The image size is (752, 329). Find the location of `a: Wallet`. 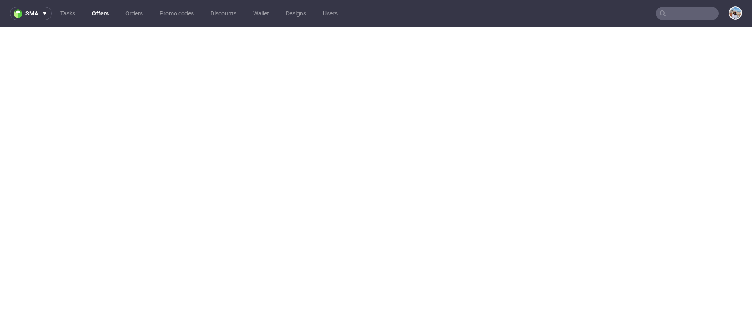

a: Wallet is located at coordinates (261, 13).